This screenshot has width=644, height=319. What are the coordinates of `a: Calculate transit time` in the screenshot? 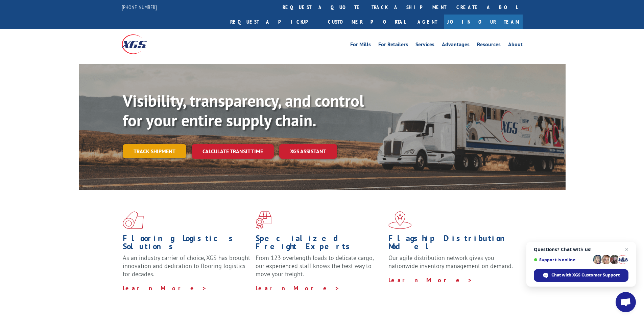 It's located at (233, 151).